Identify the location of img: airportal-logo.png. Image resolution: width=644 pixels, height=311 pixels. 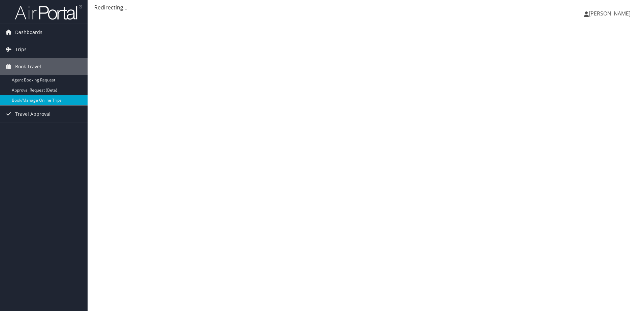
(49, 12).